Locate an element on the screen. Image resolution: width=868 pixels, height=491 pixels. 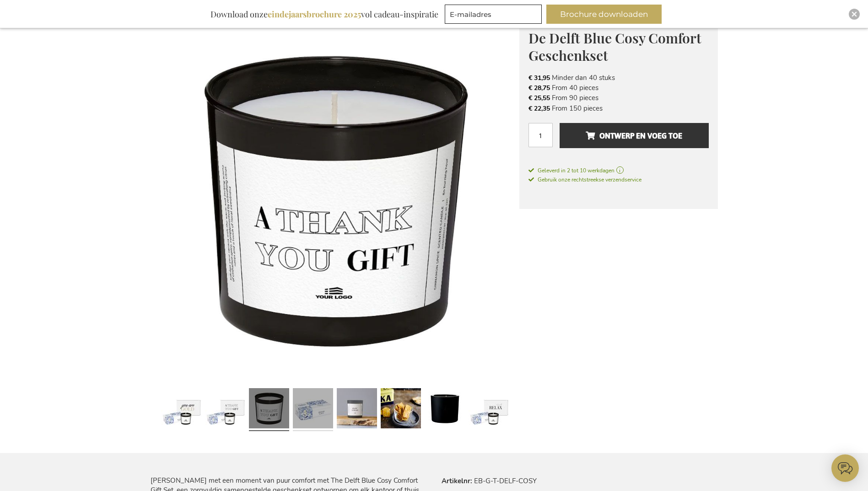
span: Gebruik onze rechtstreekse verzendservice is located at coordinates (585, 180).